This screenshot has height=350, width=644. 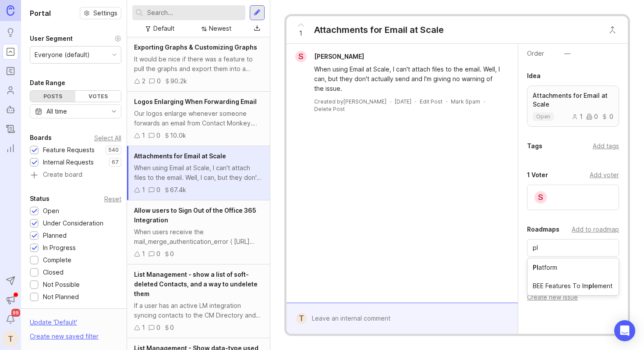 I want to click on div: atform, so click(x=548, y=267).